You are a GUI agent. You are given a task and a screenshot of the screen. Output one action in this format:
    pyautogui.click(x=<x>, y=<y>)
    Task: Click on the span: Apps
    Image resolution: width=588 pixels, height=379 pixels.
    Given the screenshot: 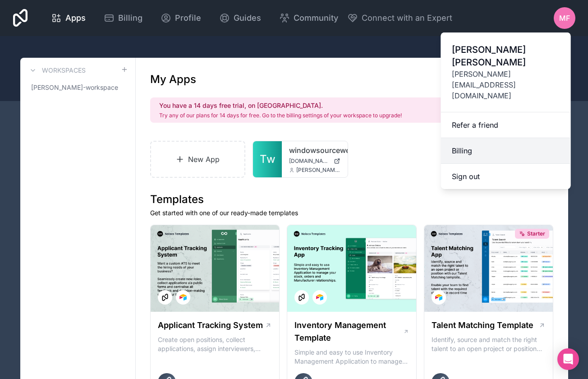 What is the action you would take?
    pyautogui.click(x=75, y=18)
    